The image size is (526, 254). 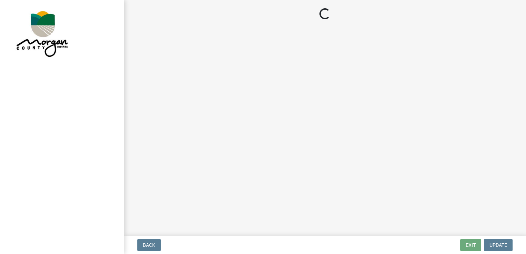 I want to click on button: Exit, so click(x=470, y=245).